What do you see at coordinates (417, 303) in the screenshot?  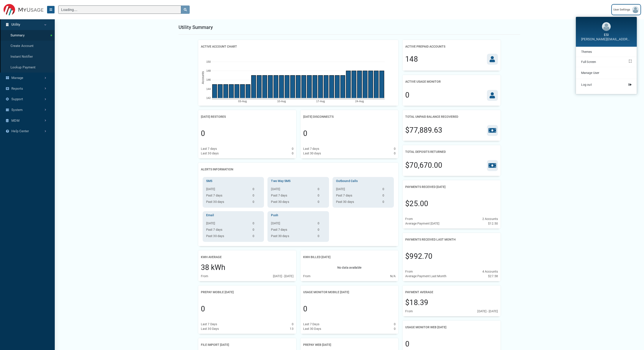 I see `div: $18.39` at bounding box center [417, 303].